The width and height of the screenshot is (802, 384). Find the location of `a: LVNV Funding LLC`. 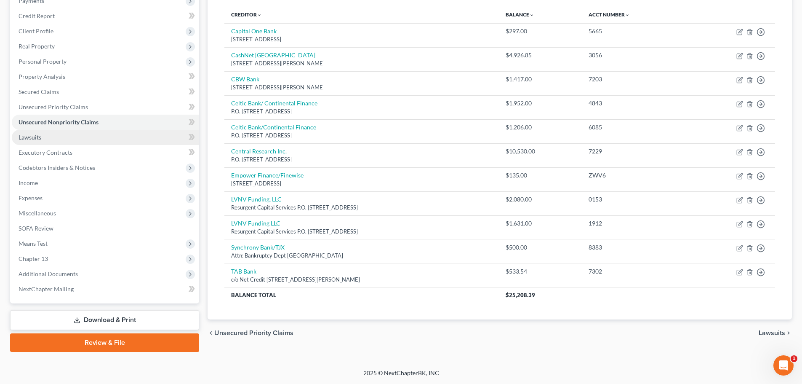

a: LVNV Funding LLC is located at coordinates (256, 223).